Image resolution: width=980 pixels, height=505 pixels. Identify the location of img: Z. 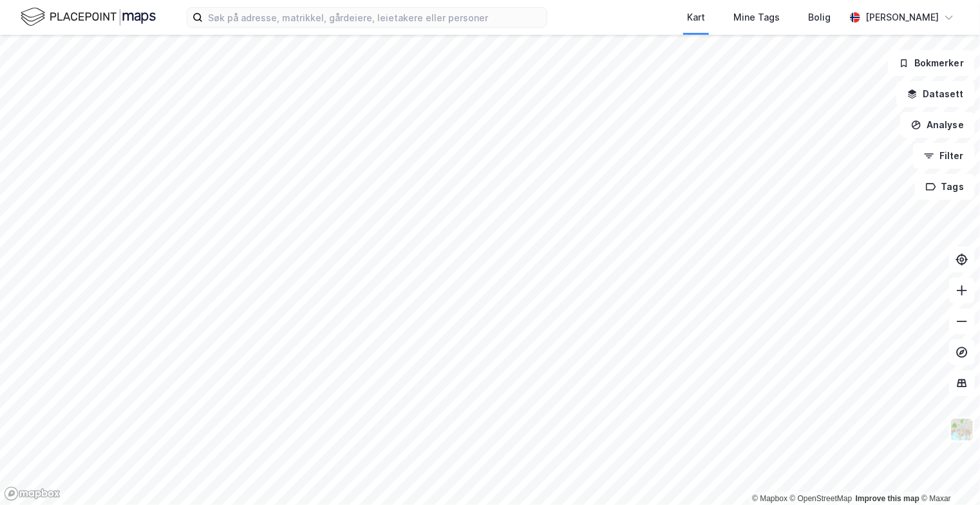
(962, 430).